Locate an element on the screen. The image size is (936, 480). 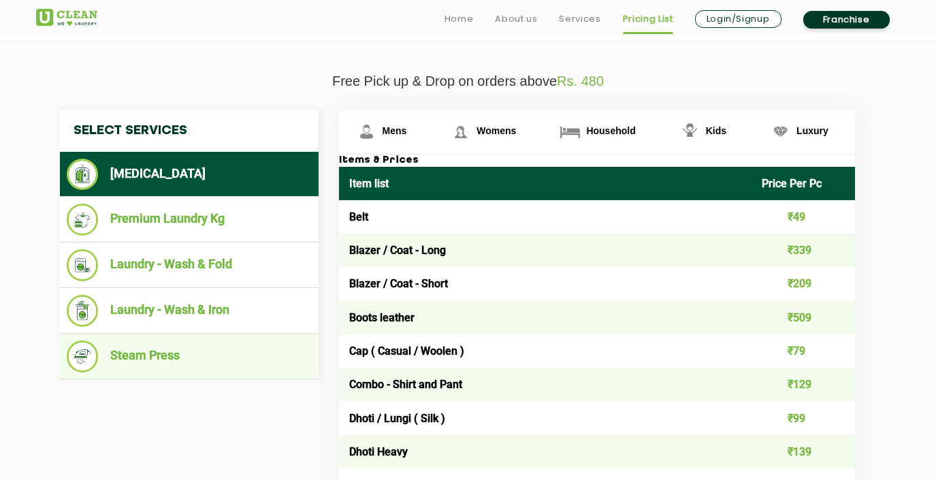
a: Pricing List is located at coordinates (648, 19).